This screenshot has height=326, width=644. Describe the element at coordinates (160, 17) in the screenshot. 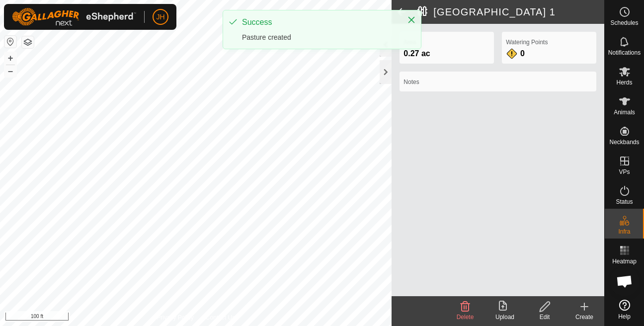

I see `span: JH` at that location.